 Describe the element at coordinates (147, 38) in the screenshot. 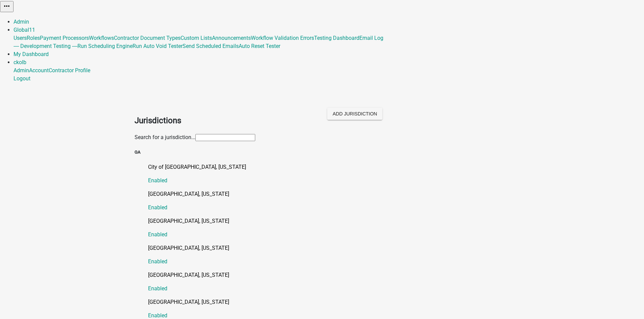

I see `a: Contractor Document Types` at that location.